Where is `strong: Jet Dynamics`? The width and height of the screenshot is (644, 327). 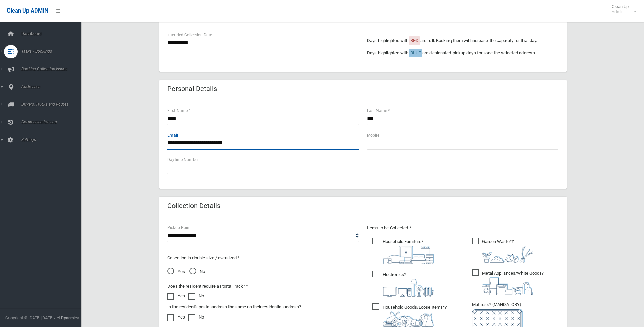
strong: Jet Dynamics is located at coordinates (66, 318).